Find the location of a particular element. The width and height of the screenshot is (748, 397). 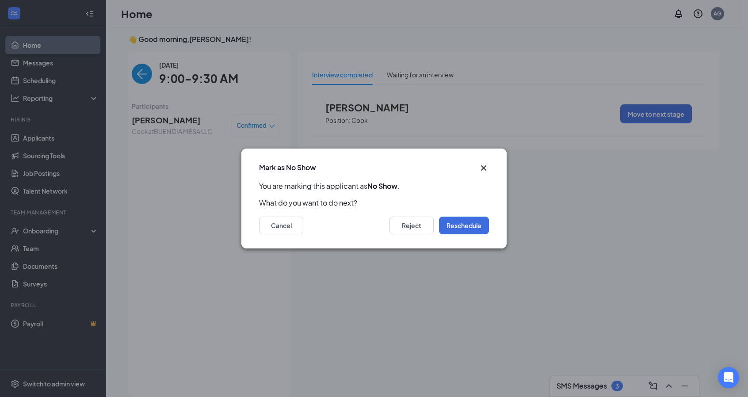

b: No Show is located at coordinates (382, 186).